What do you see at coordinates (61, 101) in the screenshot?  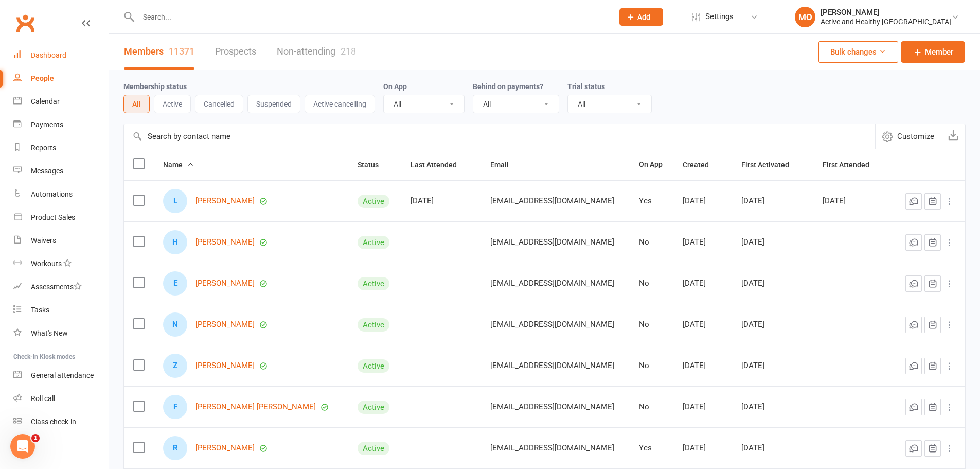 I see `a: Calendar` at bounding box center [61, 101].